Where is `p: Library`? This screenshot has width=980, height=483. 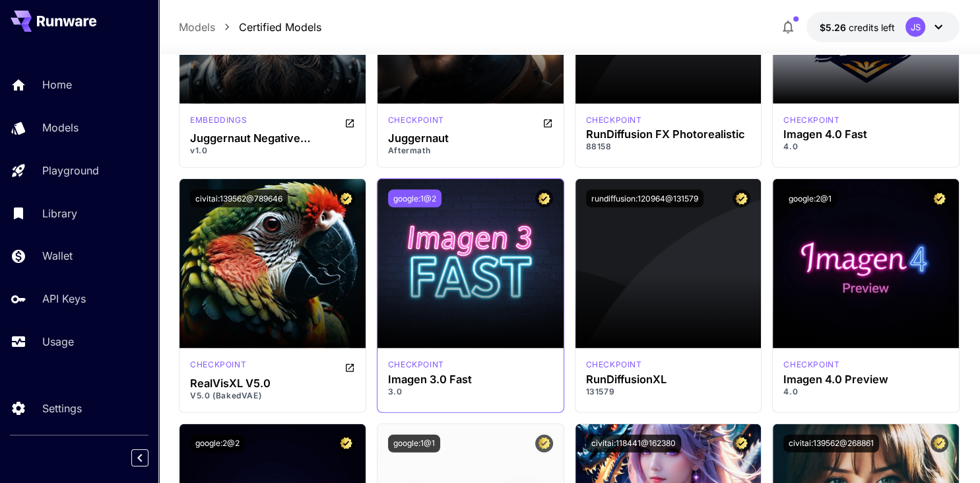 p: Library is located at coordinates (60, 213).